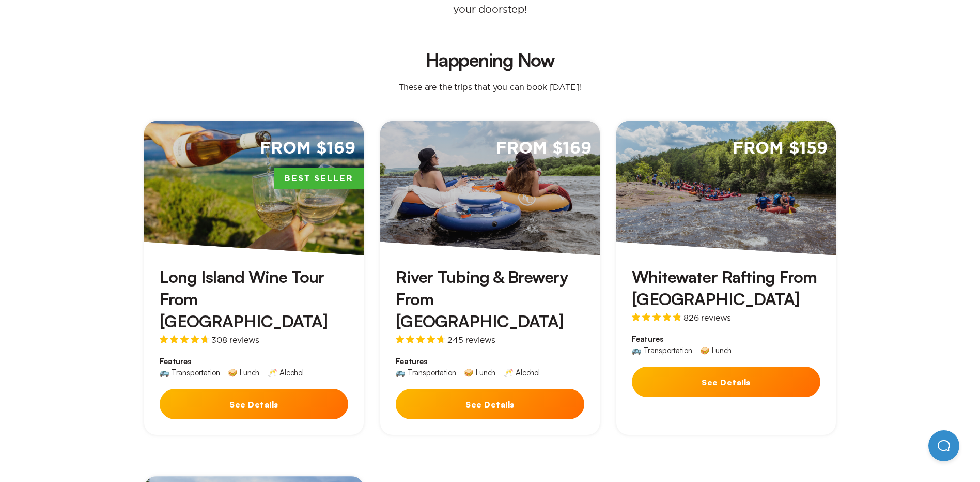 The width and height of the screenshot is (980, 482). I want to click on h2: Happening Now, so click(490, 60).